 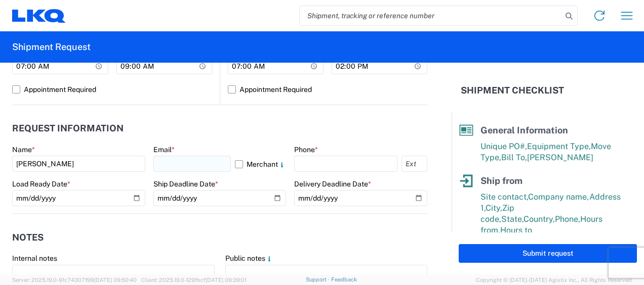 What do you see at coordinates (559, 197) in the screenshot?
I see `span: Company name,` at bounding box center [559, 197].